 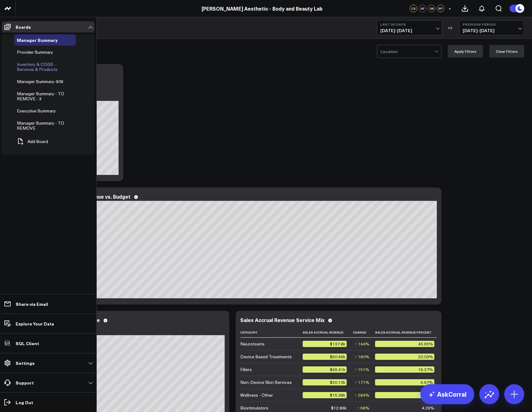 I want to click on div: 45.65%, so click(x=405, y=344).